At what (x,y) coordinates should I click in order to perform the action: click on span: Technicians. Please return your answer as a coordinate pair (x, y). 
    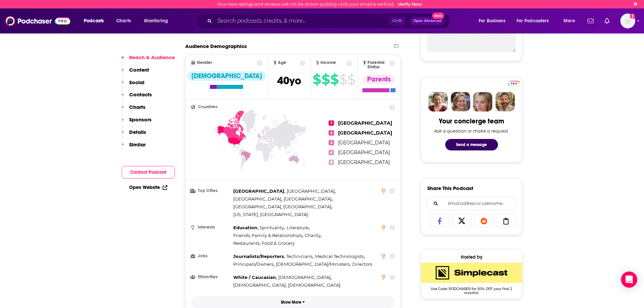
    Looking at the image, I should click on (299, 256).